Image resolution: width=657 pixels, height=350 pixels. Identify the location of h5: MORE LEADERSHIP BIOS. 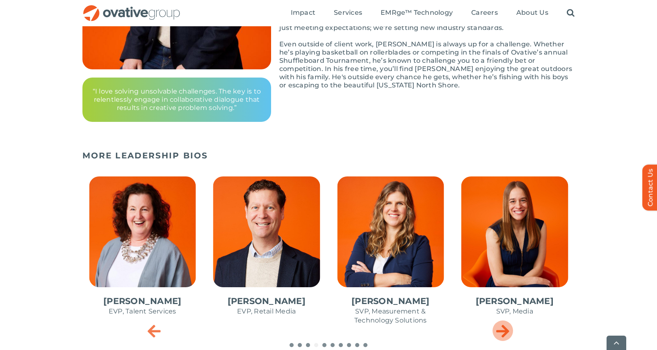
(329, 155).